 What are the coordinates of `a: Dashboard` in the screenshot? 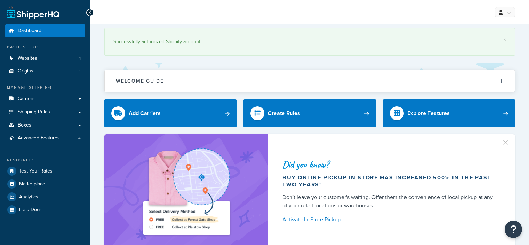 It's located at (45, 31).